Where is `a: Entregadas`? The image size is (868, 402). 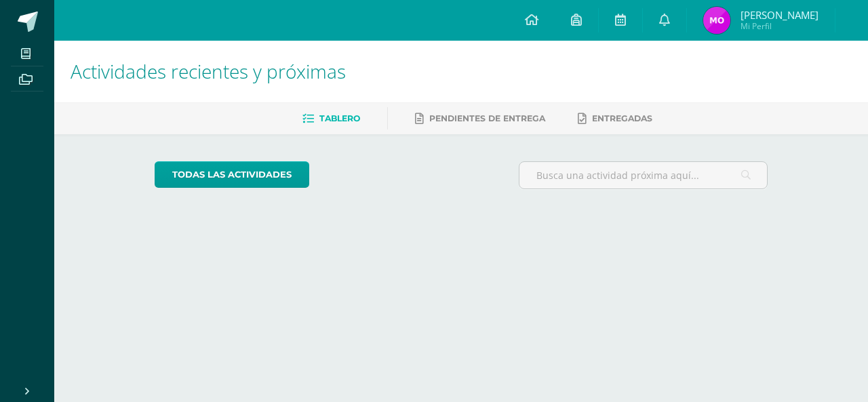
a: Entregadas is located at coordinates (615, 119).